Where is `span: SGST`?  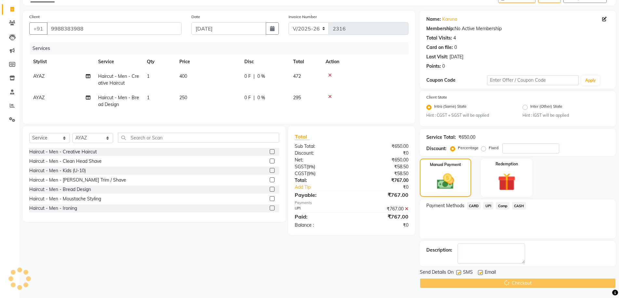
span: SGST is located at coordinates (300, 167).